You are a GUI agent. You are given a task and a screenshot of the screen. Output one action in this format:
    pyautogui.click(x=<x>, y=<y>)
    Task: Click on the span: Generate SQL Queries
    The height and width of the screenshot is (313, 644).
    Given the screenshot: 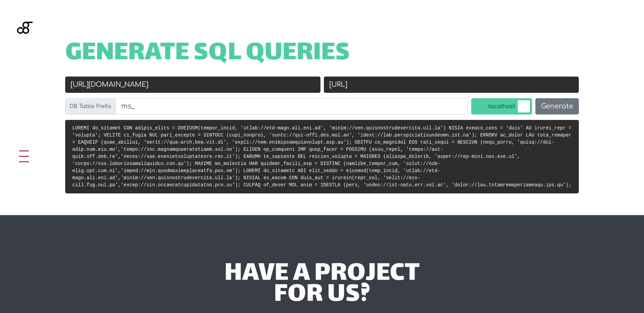 What is the action you would take?
    pyautogui.click(x=207, y=54)
    